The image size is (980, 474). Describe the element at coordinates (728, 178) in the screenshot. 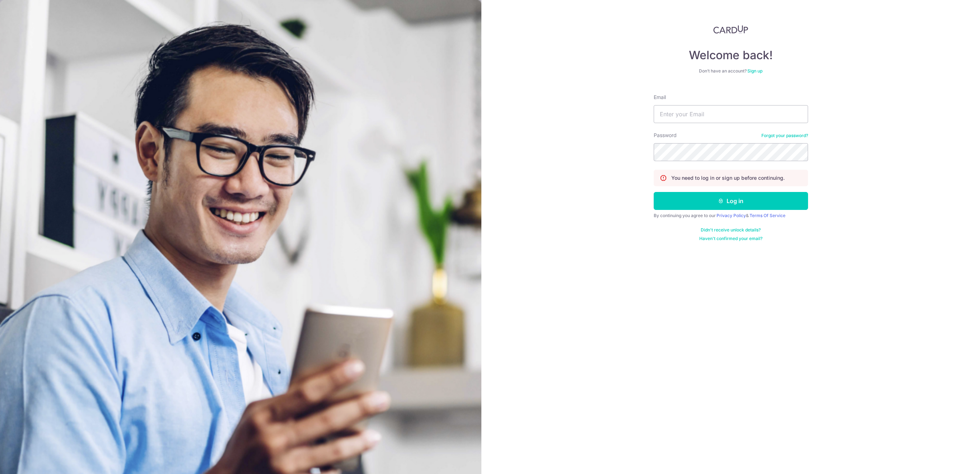

I see `p: You need to log in or sign up before continuing.` at that location.